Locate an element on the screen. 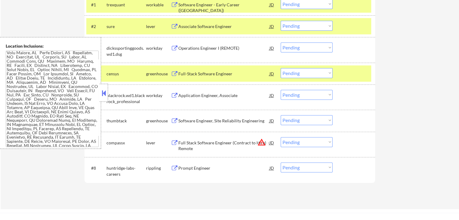 This screenshot has height=220, width=459. div: Application Engineer, Associate is located at coordinates (224, 96).